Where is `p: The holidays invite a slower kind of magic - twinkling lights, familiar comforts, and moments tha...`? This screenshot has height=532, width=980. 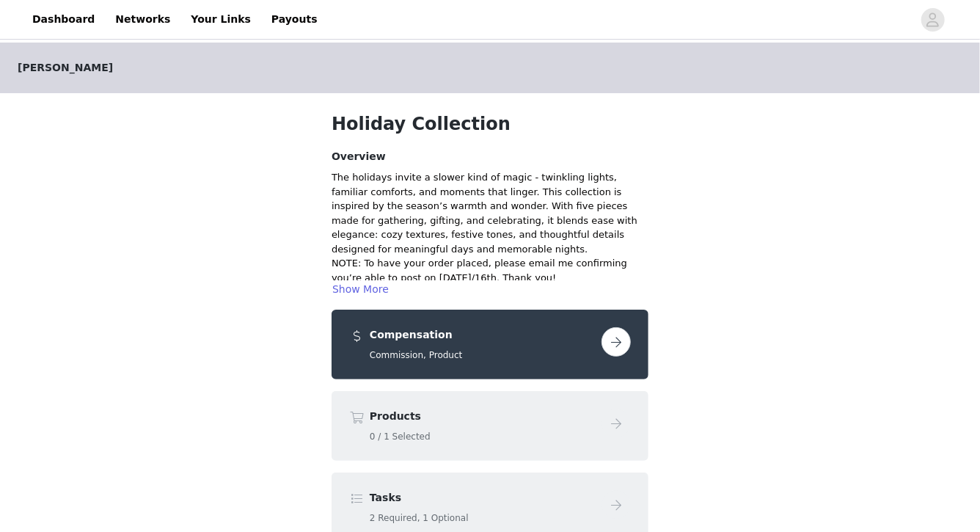
p: The holidays invite a slower kind of magic - twinkling lights, familiar comforts, and moments tha... is located at coordinates (490, 213).